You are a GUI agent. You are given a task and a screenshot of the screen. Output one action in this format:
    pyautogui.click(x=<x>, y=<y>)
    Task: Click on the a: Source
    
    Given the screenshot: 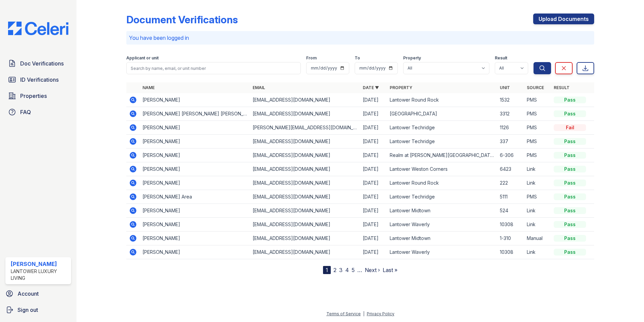 What is the action you would take?
    pyautogui.click(x=535, y=87)
    